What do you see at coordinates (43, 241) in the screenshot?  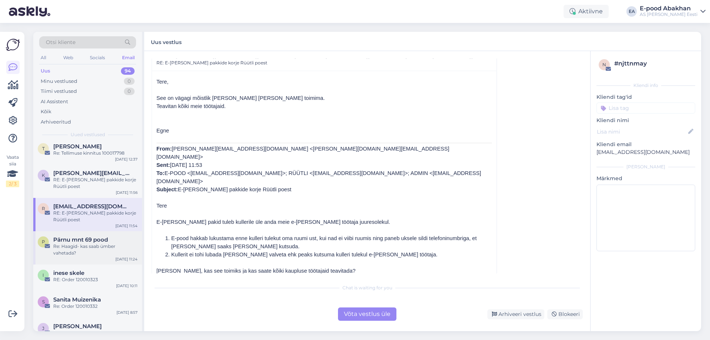 I see `span: P` at bounding box center [43, 241].